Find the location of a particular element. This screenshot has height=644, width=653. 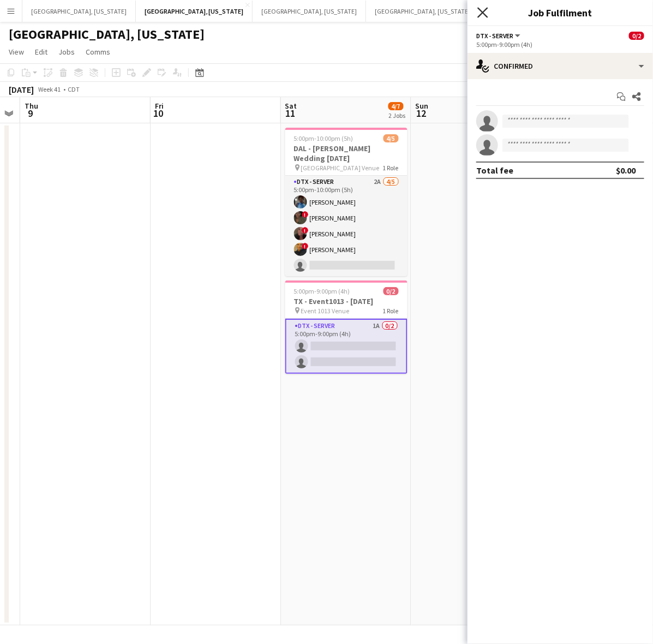

a: Jobs is located at coordinates (66, 52).